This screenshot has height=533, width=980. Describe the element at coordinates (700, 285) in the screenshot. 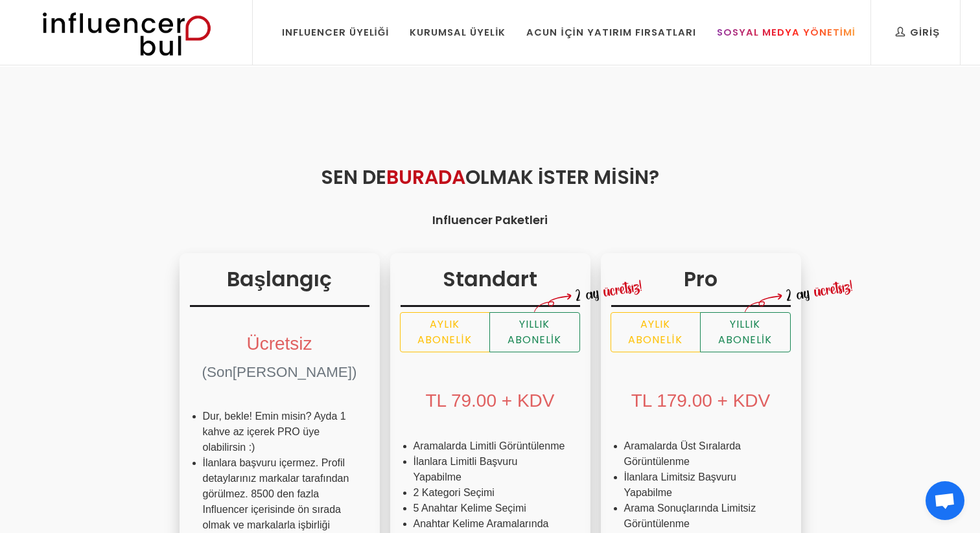

I see `h3: Pro` at that location.